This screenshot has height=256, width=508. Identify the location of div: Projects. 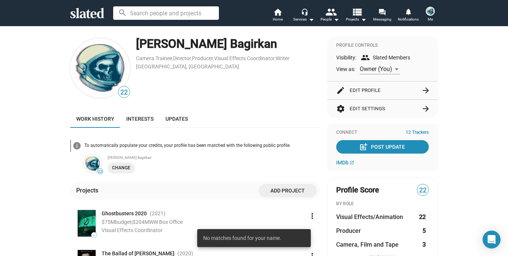
(89, 190).